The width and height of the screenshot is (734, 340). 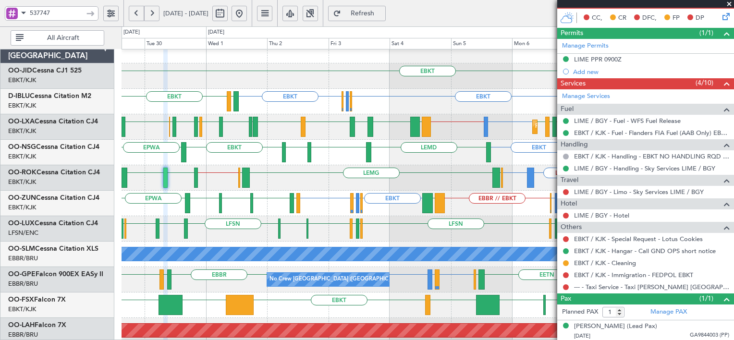 I want to click on span: OO-ROK, so click(x=22, y=172).